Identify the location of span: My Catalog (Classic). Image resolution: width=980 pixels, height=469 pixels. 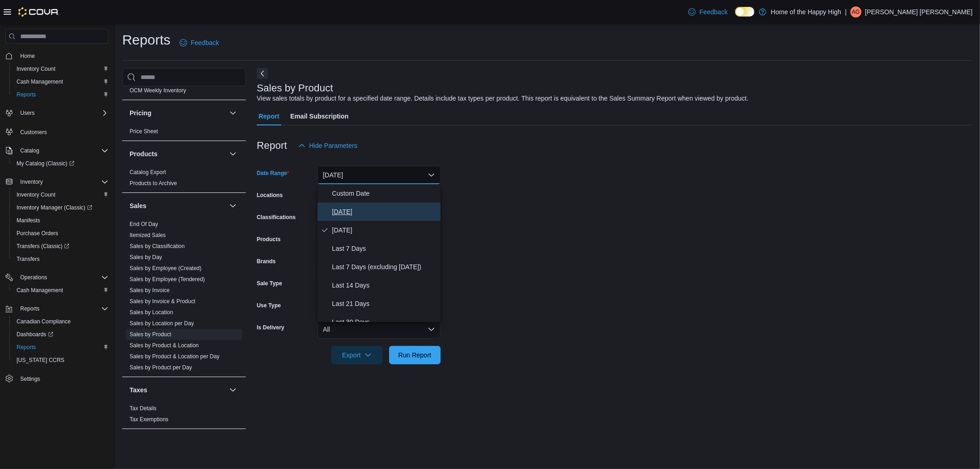
(45, 164).